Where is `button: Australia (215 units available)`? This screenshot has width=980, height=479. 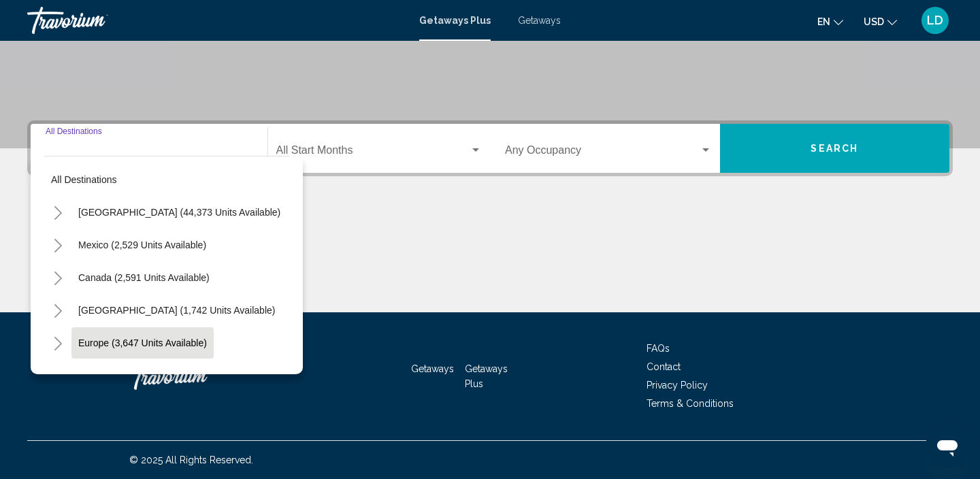 button: Australia (215 units available) is located at coordinates (141, 375).